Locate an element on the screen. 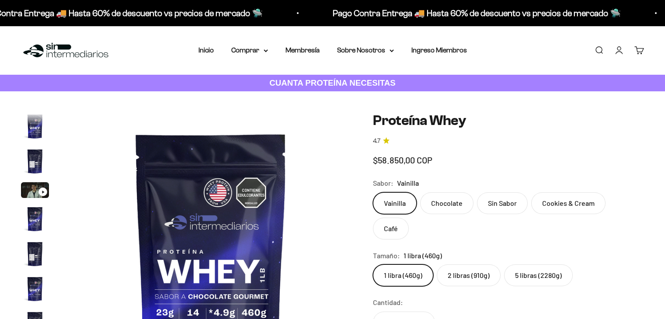 The width and height of the screenshot is (665, 319). span: Vainilla is located at coordinates (408, 183).